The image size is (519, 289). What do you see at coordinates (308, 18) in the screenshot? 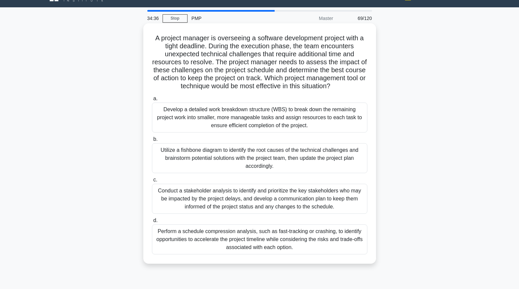
I see `div: Master` at bounding box center [308, 18].